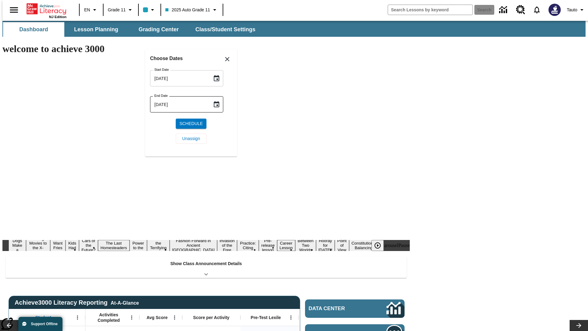  Describe the element at coordinates (391, 245) in the screenshot. I see `div: heroCarouselPause` at that location.